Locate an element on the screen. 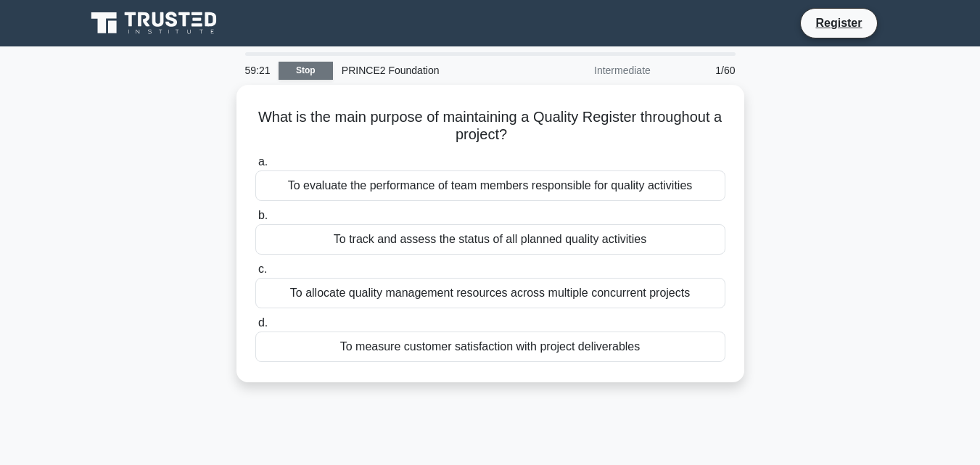  span: a. is located at coordinates (262, 161).